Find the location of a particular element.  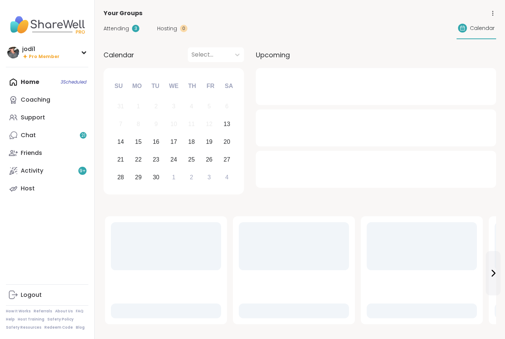

div: Activity is located at coordinates (32, 171).